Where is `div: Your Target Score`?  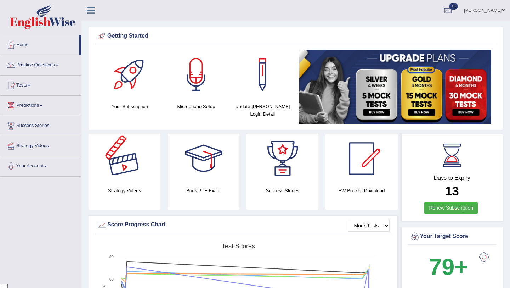
div: Your Target Score is located at coordinates (452, 236).